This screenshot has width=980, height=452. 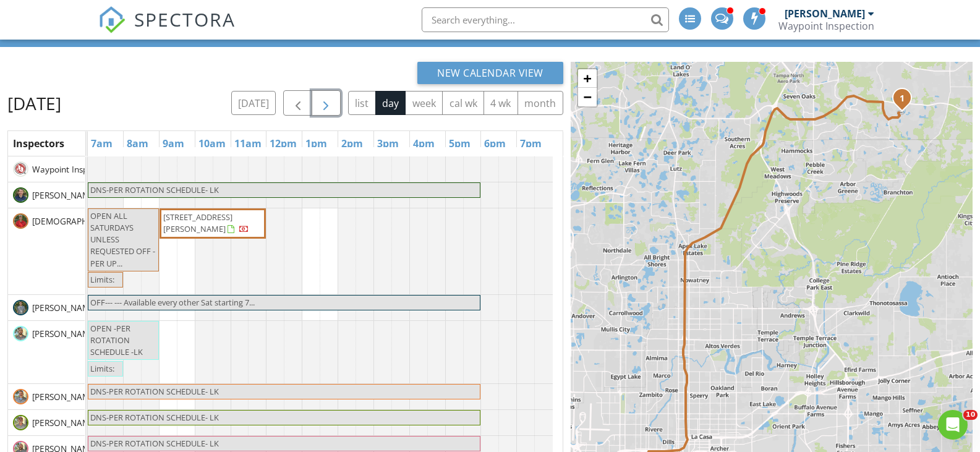 What do you see at coordinates (490, 73) in the screenshot?
I see `button: New Calendar View` at bounding box center [490, 73].